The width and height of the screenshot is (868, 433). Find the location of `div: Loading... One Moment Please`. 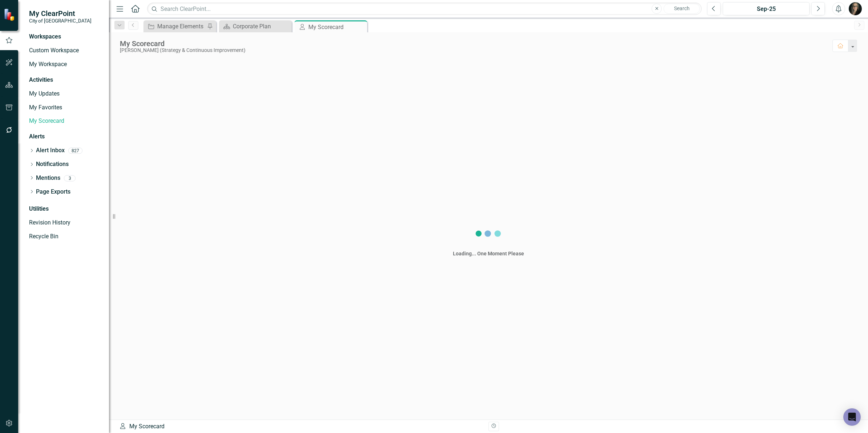

div: Loading... One Moment Please is located at coordinates (488, 254).